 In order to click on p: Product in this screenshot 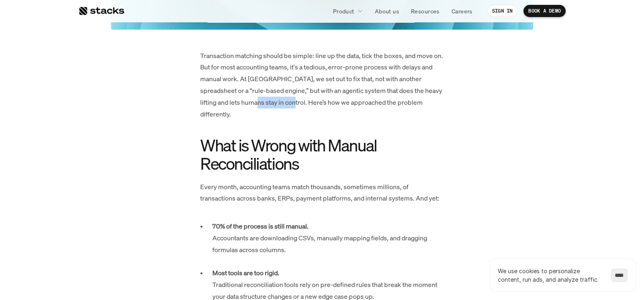, I will do `click(344, 11)`.